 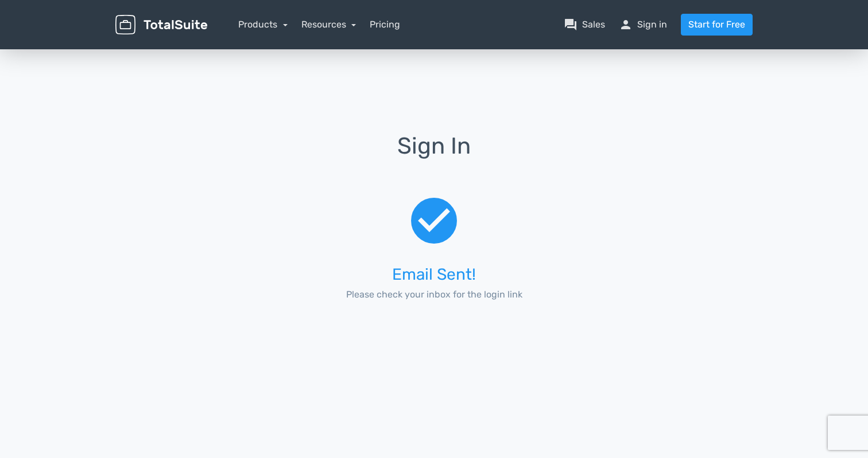 What do you see at coordinates (263, 24) in the screenshot?
I see `a: Products` at bounding box center [263, 24].